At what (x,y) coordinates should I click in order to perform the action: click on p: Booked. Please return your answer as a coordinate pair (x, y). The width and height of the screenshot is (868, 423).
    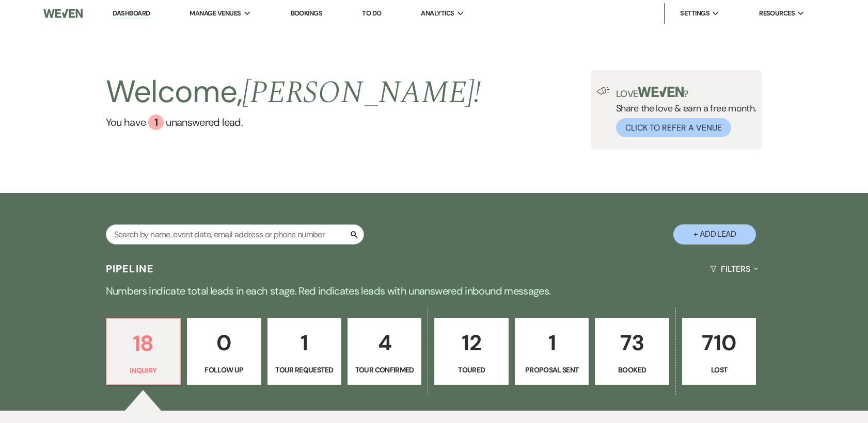
    Looking at the image, I should click on (631, 370).